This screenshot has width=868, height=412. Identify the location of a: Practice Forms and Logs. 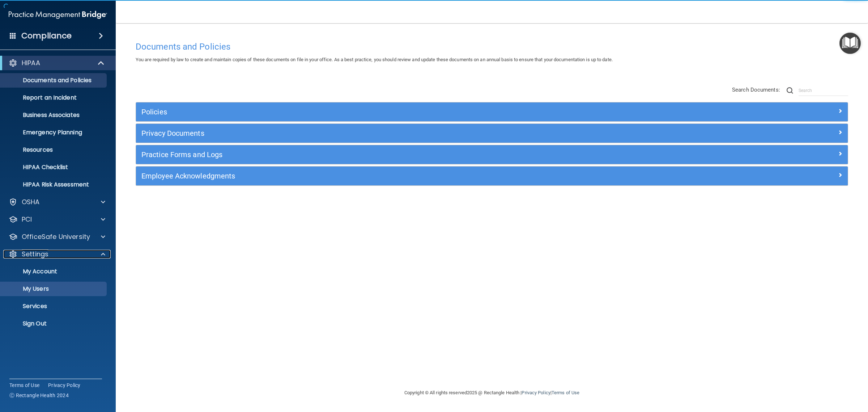
(492, 155).